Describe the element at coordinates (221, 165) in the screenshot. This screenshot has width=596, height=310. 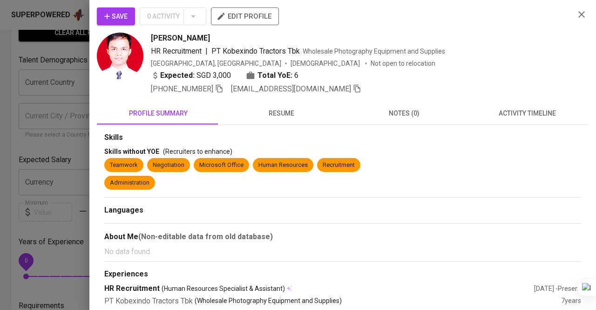
I see `div: Microsoft Office` at that location.